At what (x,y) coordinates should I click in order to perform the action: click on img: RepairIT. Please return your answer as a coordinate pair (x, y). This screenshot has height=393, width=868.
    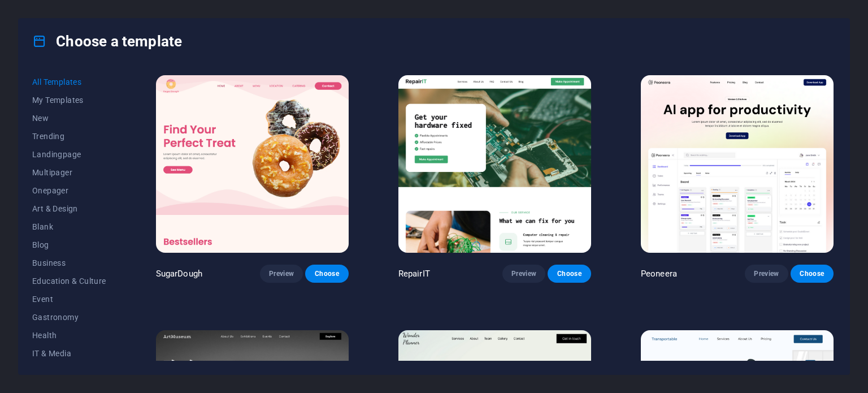
    Looking at the image, I should click on (495, 164).